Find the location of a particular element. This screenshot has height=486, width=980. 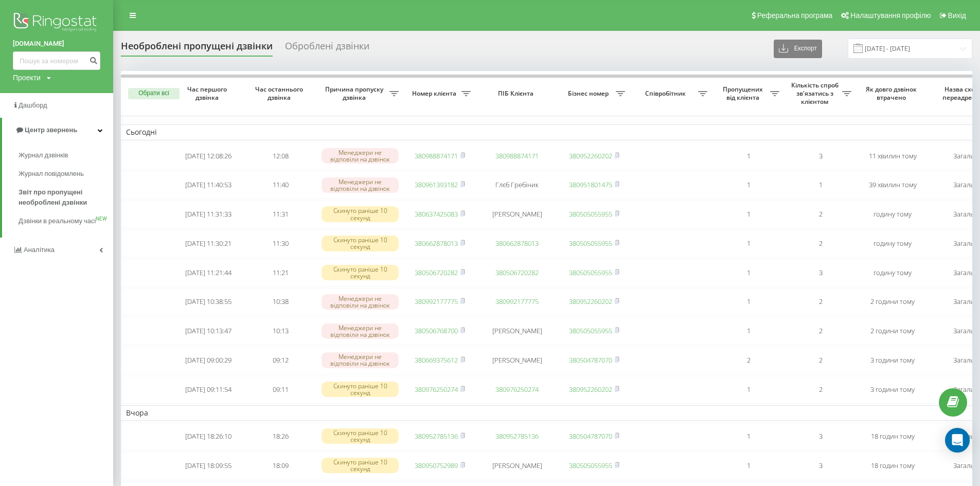

a: 380951801475 is located at coordinates (590, 185).